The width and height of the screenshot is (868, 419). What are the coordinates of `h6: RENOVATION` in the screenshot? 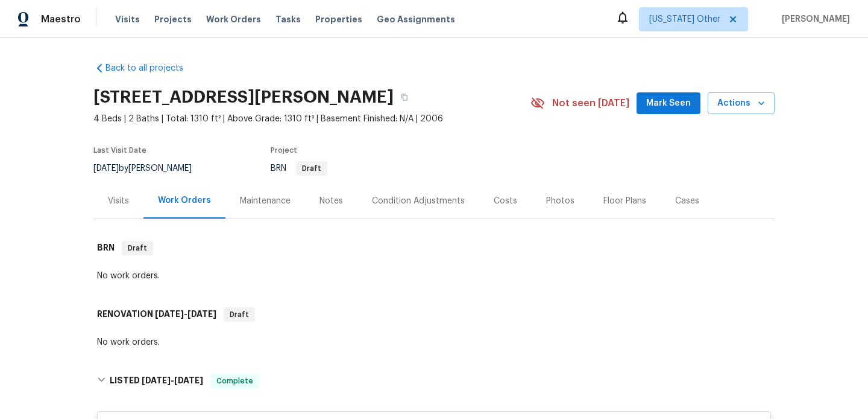 It's located at (157, 314).